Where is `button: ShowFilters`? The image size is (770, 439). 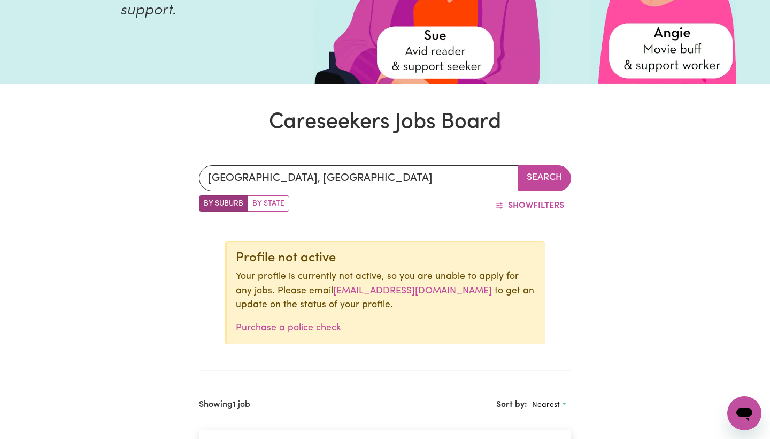
button: ShowFilters is located at coordinates (530, 205).